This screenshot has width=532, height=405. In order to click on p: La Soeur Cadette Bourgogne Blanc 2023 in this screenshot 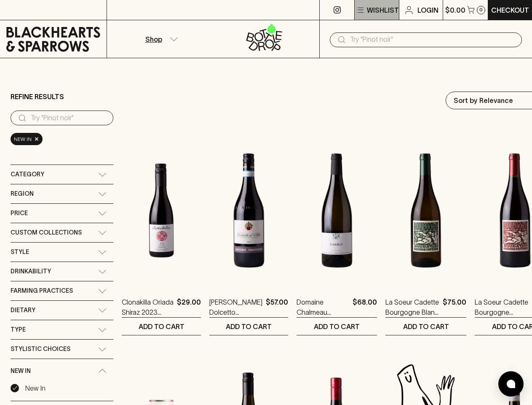, I will do `click(412, 307)`.